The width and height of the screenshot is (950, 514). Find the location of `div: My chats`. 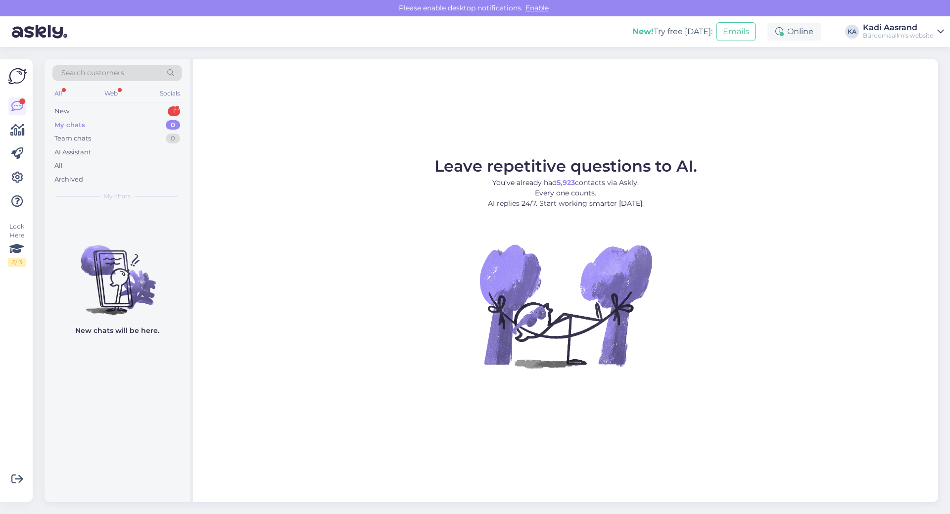

div: My chats is located at coordinates (70, 125).